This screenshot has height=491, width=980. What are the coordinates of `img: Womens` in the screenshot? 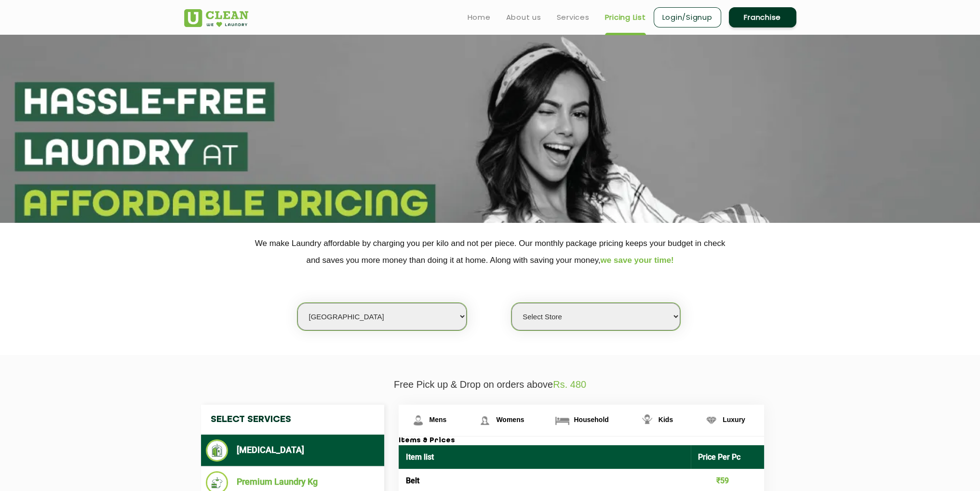 It's located at (485, 420).